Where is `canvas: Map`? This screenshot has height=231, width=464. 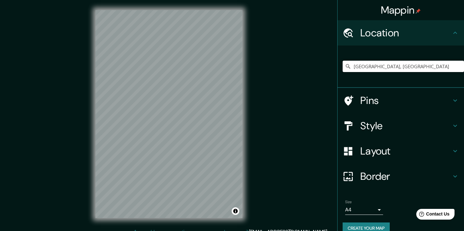
canvas: Map is located at coordinates (169, 114).